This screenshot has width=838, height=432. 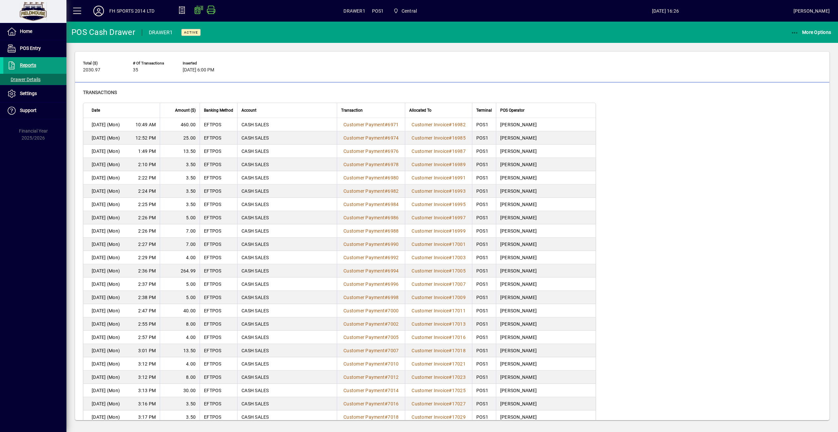 I want to click on a: Customer Payment#6976, so click(x=371, y=151).